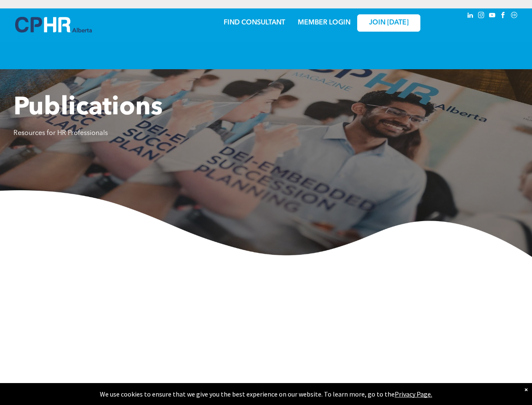 The image size is (532, 405). I want to click on span: Resources for HR Professionals, so click(60, 133).